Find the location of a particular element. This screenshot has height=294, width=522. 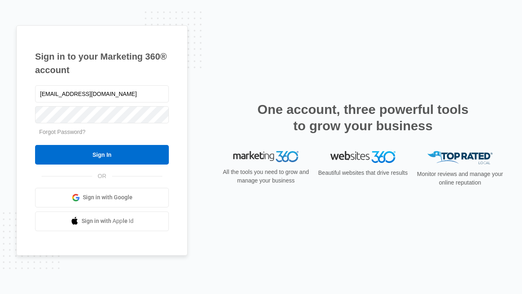

a: Sign in with Apple Id is located at coordinates (102, 221).